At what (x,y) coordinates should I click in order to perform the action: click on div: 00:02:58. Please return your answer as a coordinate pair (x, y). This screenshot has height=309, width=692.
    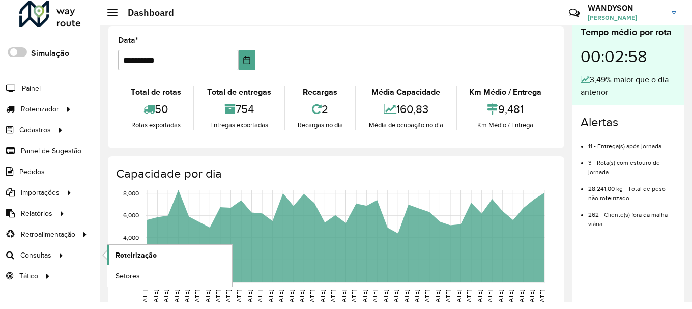
    Looking at the image, I should click on (628, 56).